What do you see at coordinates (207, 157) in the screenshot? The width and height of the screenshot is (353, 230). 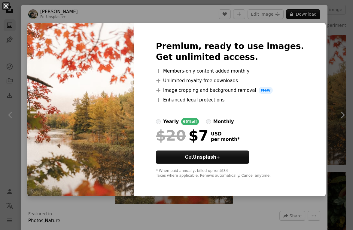 I see `strong: Unsplash+` at bounding box center [207, 157].